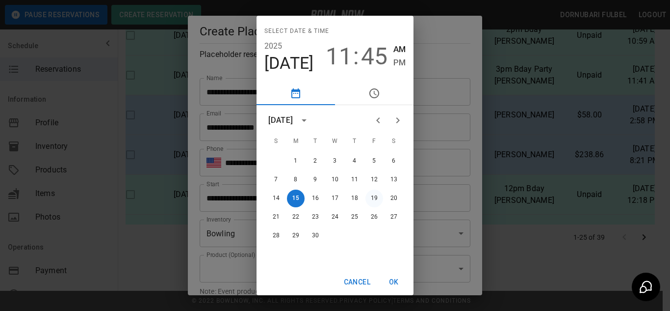  What do you see at coordinates (355, 217) in the screenshot?
I see `button: 25` at bounding box center [355, 217].